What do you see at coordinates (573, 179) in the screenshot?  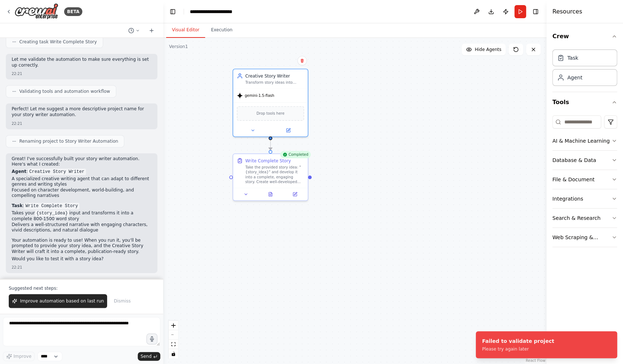 I see `div: File & Document` at bounding box center [573, 179].